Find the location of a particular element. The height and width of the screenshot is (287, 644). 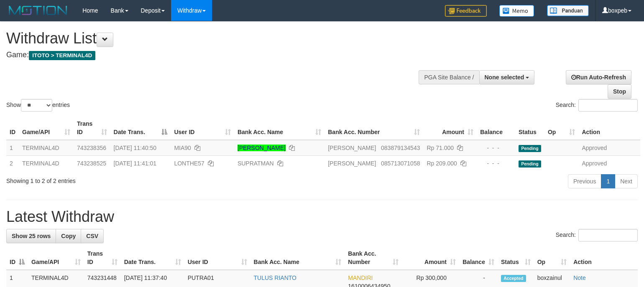

td: 2 is located at coordinates (12, 163).